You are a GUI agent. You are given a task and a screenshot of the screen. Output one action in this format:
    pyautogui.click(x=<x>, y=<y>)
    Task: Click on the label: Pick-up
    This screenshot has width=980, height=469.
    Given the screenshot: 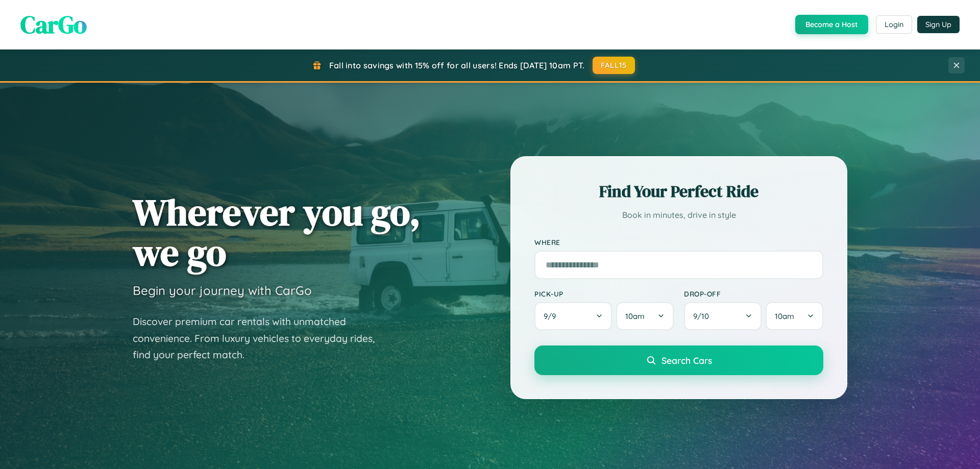 What is the action you would take?
    pyautogui.click(x=604, y=293)
    